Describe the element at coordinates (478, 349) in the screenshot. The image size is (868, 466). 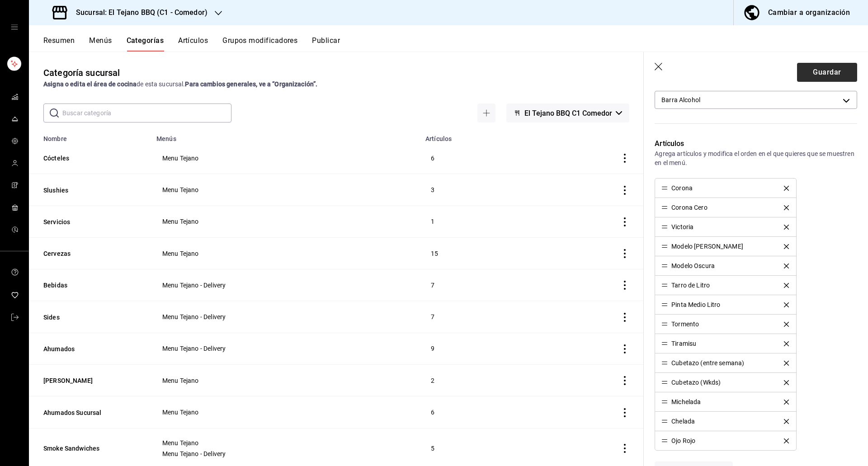
I see `td: 9` at that location.